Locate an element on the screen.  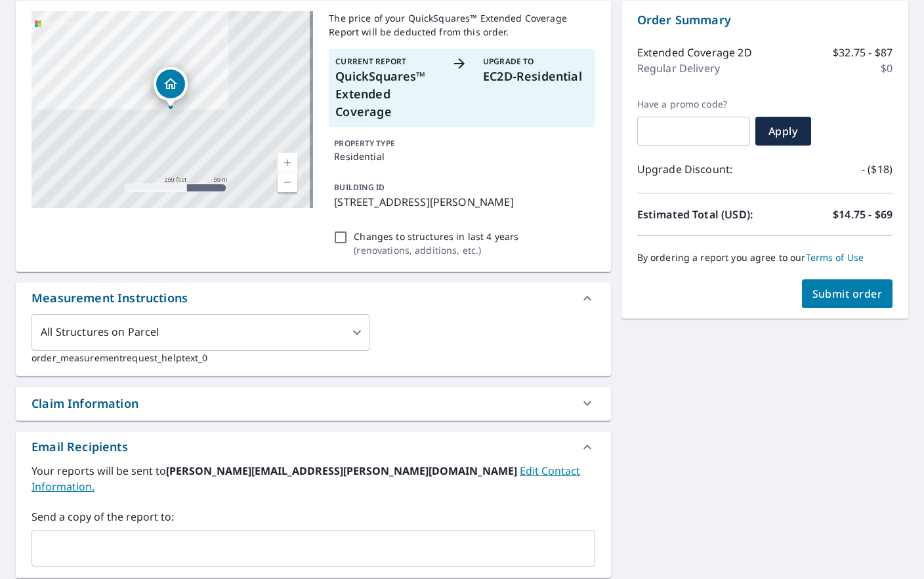
p: ( renovations, additions, etc. ) is located at coordinates (436, 250).